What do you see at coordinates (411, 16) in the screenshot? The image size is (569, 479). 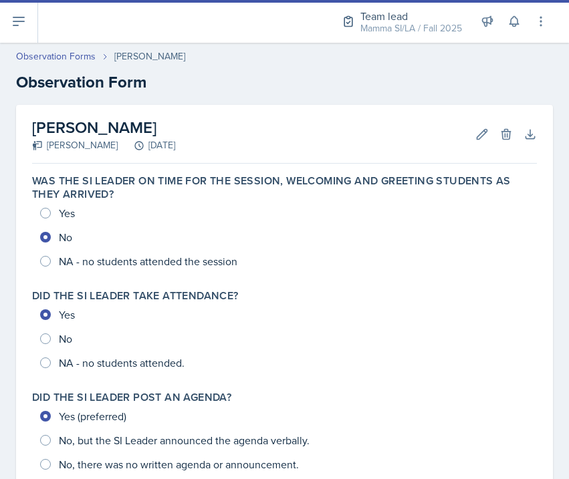 I see `div: Team lead` at bounding box center [411, 16].